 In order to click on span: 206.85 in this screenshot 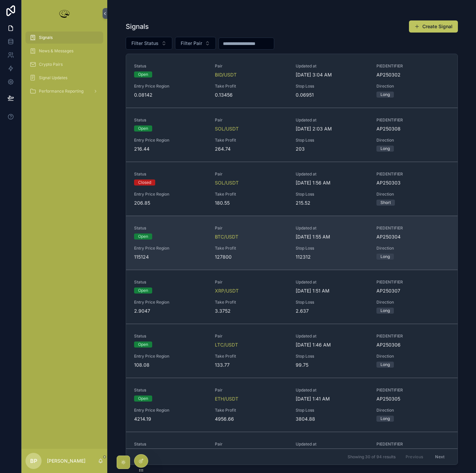, I will do `click(170, 203)`.